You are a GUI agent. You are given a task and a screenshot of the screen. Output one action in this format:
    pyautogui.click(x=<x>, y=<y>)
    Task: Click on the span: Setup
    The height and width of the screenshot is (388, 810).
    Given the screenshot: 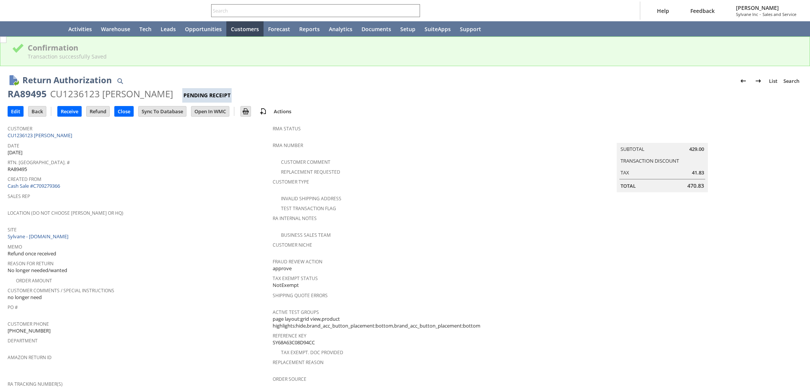 What is the action you would take?
    pyautogui.click(x=408, y=29)
    